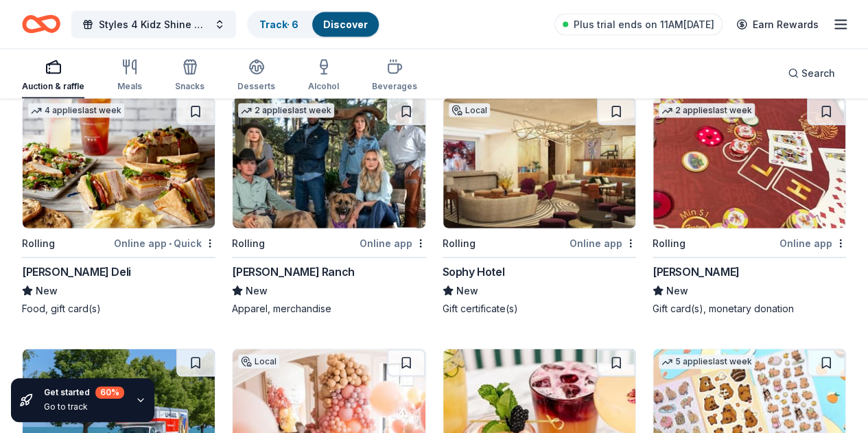 This screenshot has height=433, width=868. Describe the element at coordinates (395, 76) in the screenshot. I see `button: Beverages` at that location.